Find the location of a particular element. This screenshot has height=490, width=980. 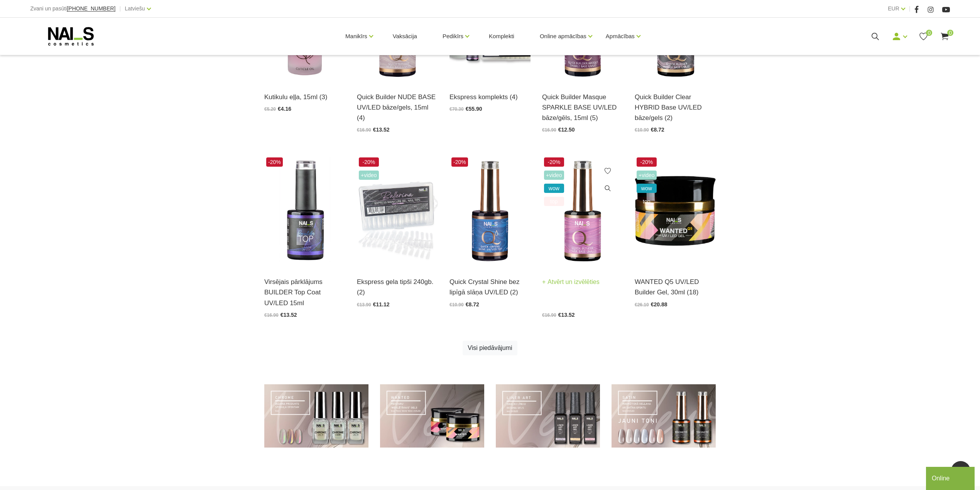

a: Latviešu is located at coordinates (135, 9).